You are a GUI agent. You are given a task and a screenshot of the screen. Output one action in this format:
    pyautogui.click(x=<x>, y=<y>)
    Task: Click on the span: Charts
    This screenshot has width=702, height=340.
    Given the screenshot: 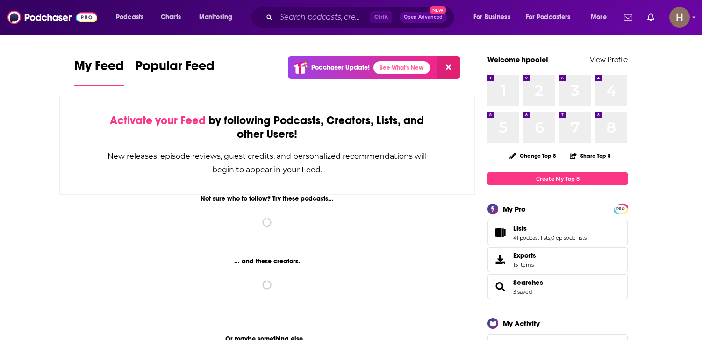 What is the action you would take?
    pyautogui.click(x=170, y=17)
    